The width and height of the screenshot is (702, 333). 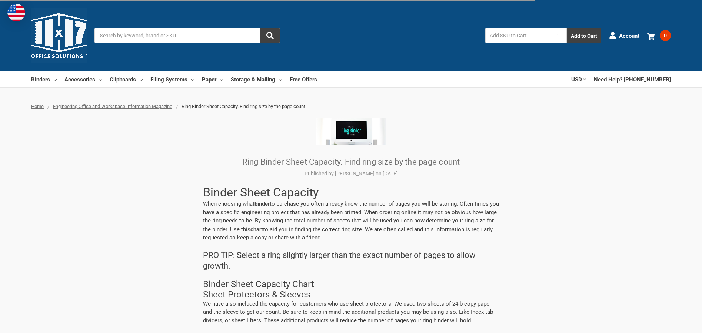 I want to click on img: 11x17.com, so click(x=59, y=36).